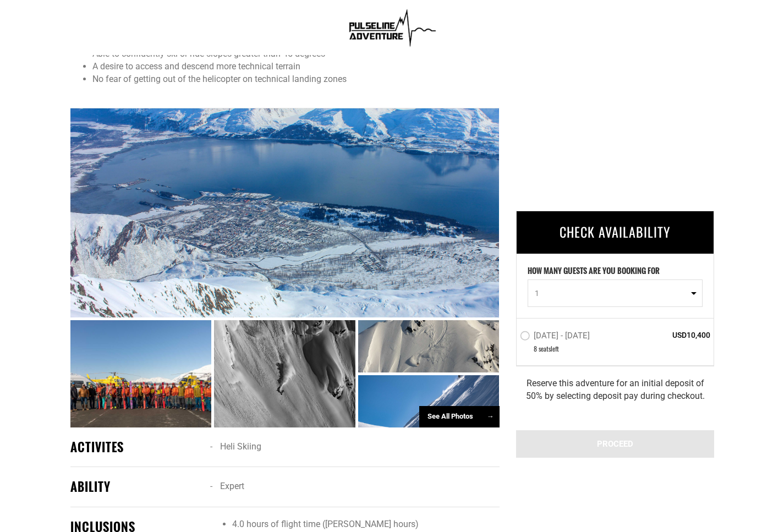  I want to click on button: 1, so click(615, 293).